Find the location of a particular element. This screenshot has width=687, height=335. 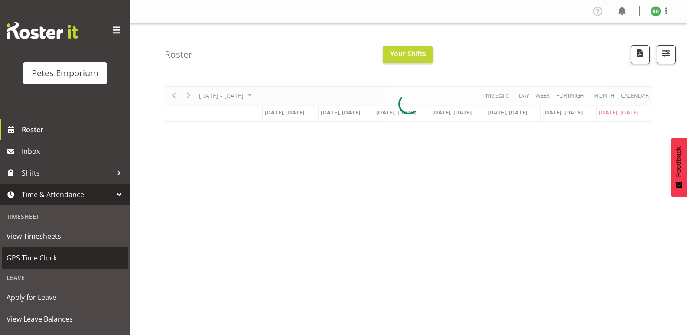

a: View Leave Balances is located at coordinates (65, 319).